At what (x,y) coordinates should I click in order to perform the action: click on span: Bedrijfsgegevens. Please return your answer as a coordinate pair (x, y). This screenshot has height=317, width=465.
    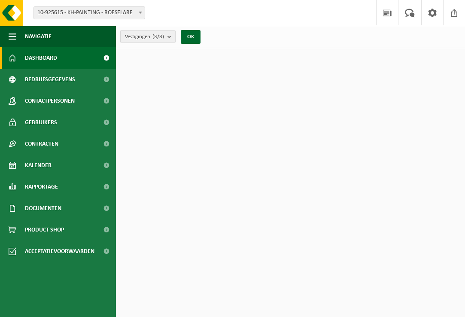
    Looking at the image, I should click on (50, 79).